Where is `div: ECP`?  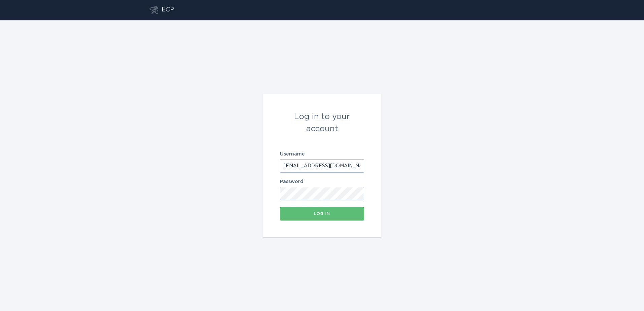 div: ECP is located at coordinates (167, 10).